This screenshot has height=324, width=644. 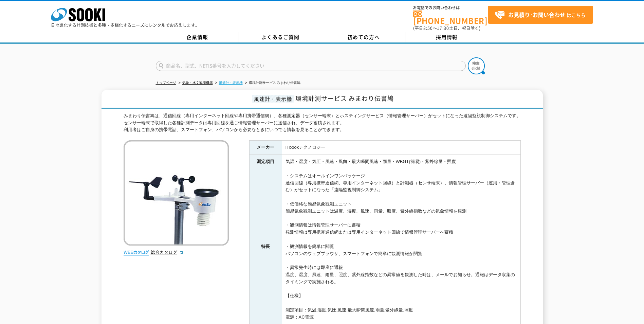 I want to click on li: 環境計測サービス みまわり伝書鳩, so click(x=272, y=83).